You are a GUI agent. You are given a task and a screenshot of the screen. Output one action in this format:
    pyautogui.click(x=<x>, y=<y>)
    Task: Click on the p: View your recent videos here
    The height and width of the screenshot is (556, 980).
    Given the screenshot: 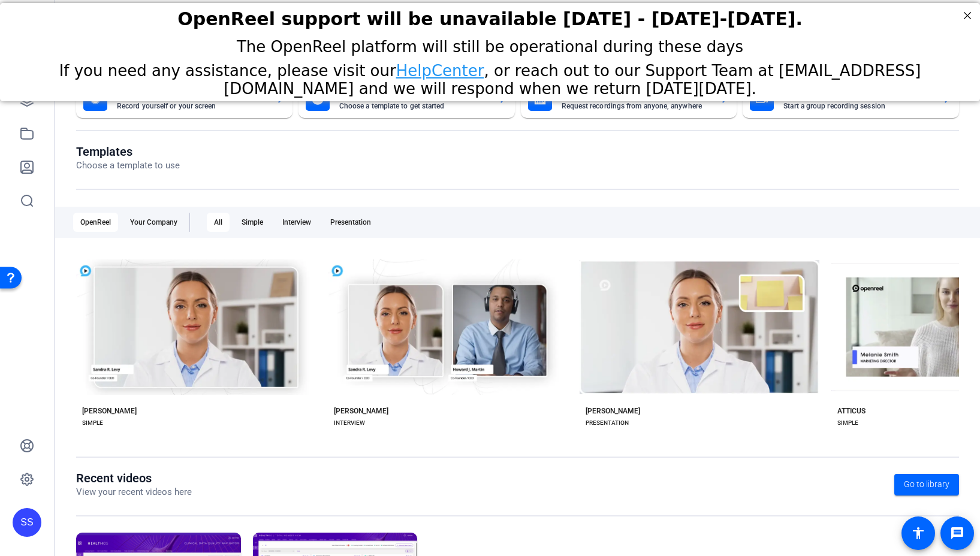 What is the action you would take?
    pyautogui.click(x=133, y=492)
    